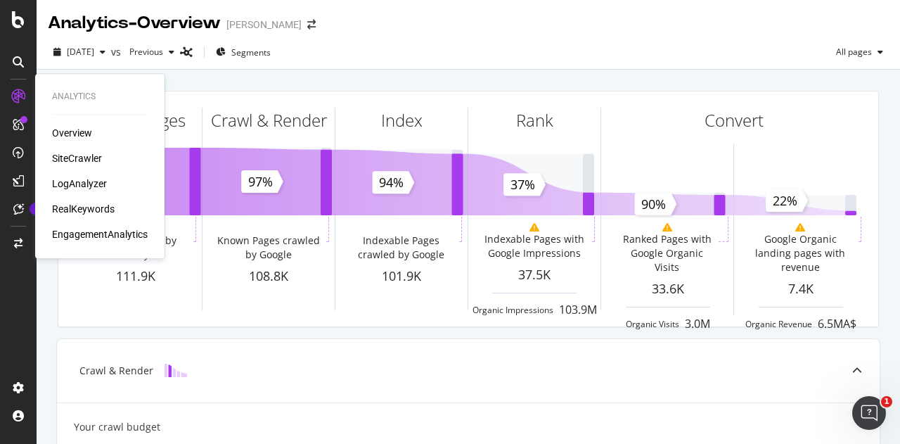 The height and width of the screenshot is (444, 900). Describe the element at coordinates (513, 309) in the screenshot. I see `div: Organic Impressions` at that location.